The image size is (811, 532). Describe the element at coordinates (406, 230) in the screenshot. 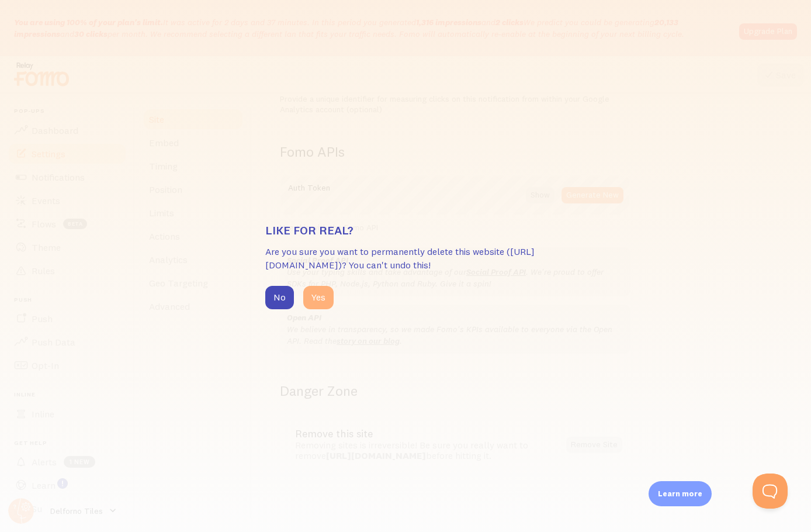

I see `h3: Like for real?` at that location.